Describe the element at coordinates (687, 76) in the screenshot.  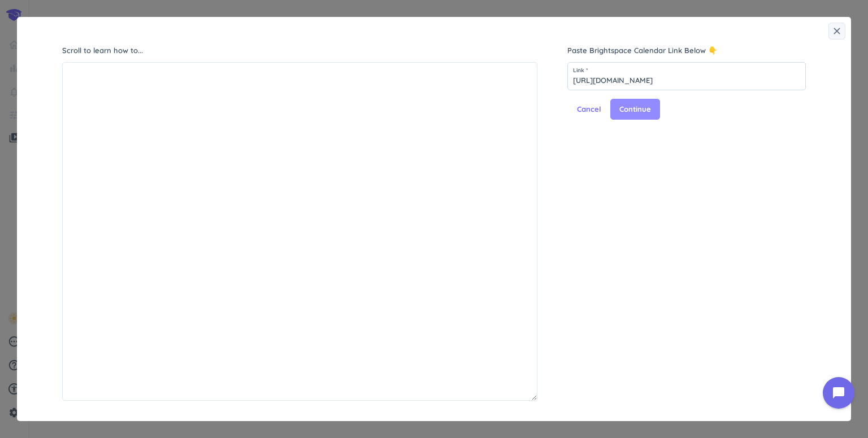
I see `input: Paste Calendar Feed URL` at that location.